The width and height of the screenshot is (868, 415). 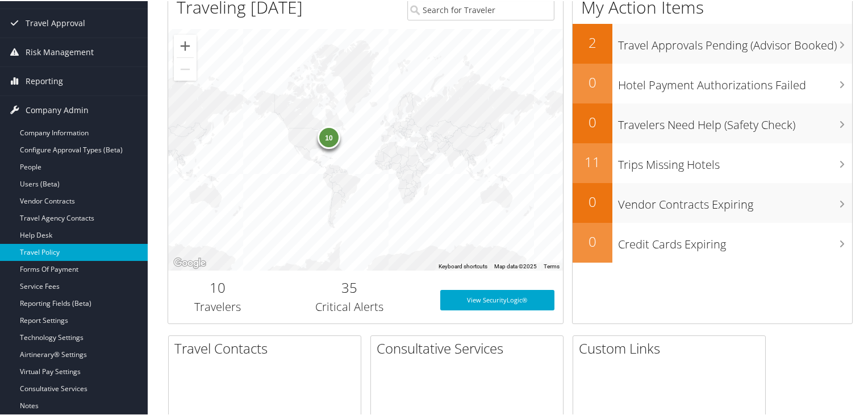 I want to click on a: View SecurityLogic®, so click(x=497, y=299).